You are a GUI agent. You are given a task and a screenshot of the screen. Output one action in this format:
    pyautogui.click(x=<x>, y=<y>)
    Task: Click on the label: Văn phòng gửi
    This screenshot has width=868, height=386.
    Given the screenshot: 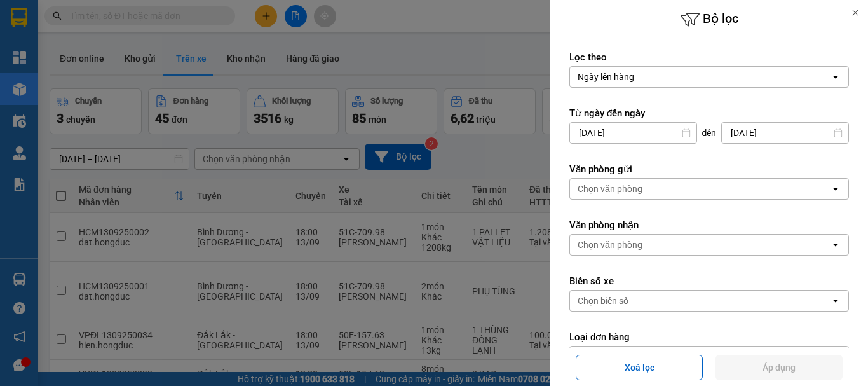 What is the action you would take?
    pyautogui.click(x=710, y=169)
    